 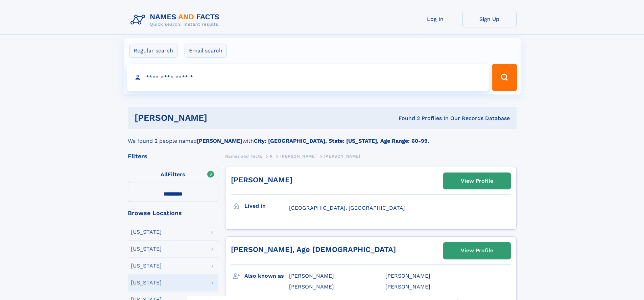 I want to click on input: search input, so click(x=308, y=78).